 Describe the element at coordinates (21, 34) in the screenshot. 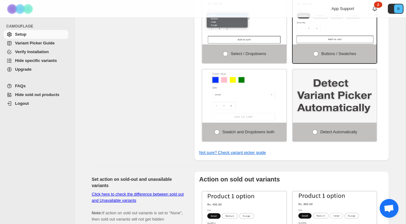

I see `span: Setup` at that location.